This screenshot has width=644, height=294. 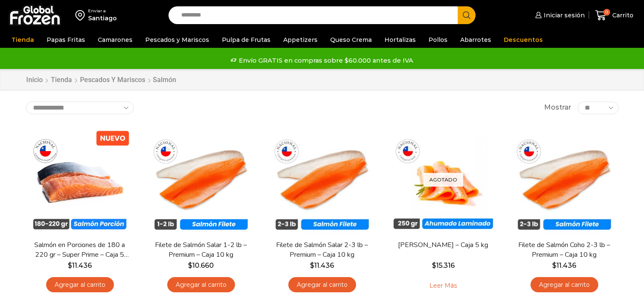 I want to click on a: Pulpa de Frutas, so click(x=246, y=40).